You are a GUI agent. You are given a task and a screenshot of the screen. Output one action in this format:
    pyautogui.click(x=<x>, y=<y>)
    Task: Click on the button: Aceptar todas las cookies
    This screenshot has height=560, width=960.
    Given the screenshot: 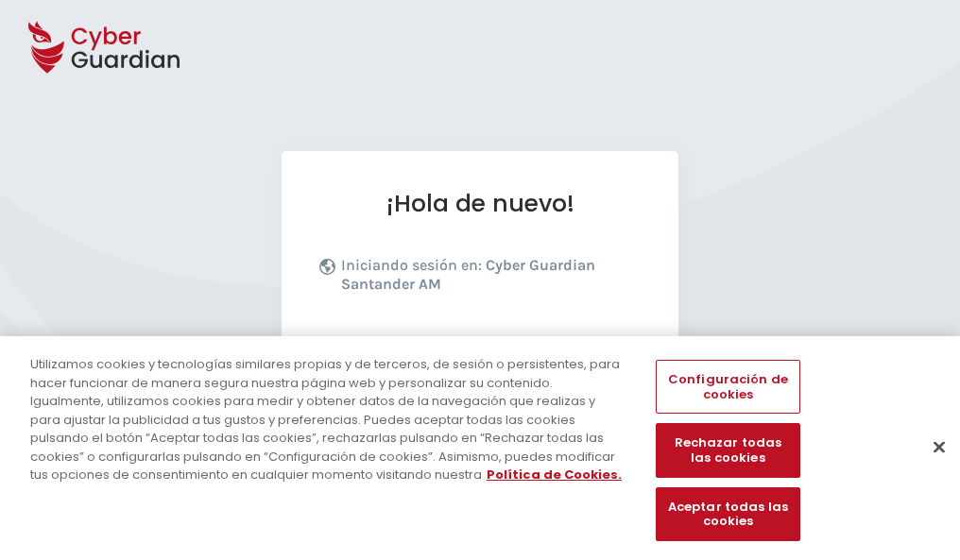 What is the action you would take?
    pyautogui.click(x=727, y=514)
    